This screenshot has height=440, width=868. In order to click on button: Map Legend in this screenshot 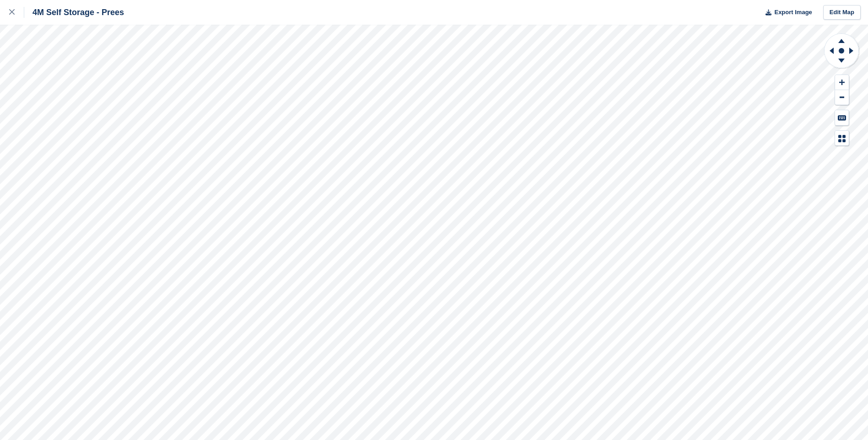, I will do `click(842, 138)`.